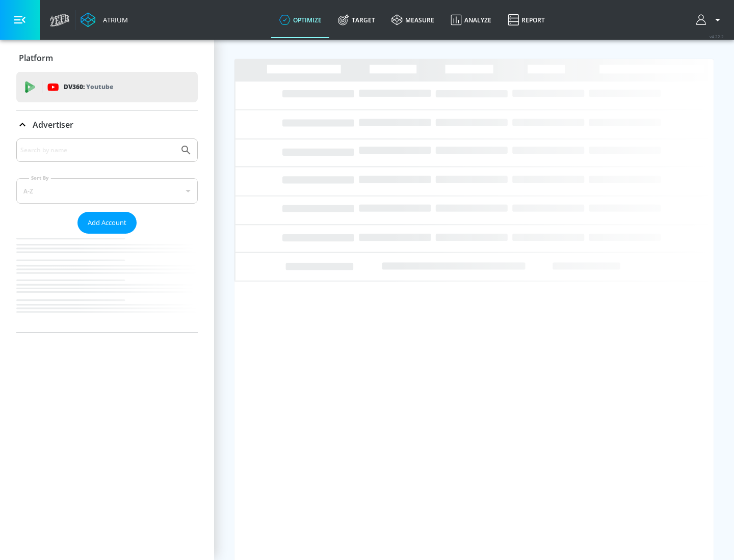  What do you see at coordinates (716, 36) in the screenshot?
I see `span: v 4.22.2` at bounding box center [716, 36].